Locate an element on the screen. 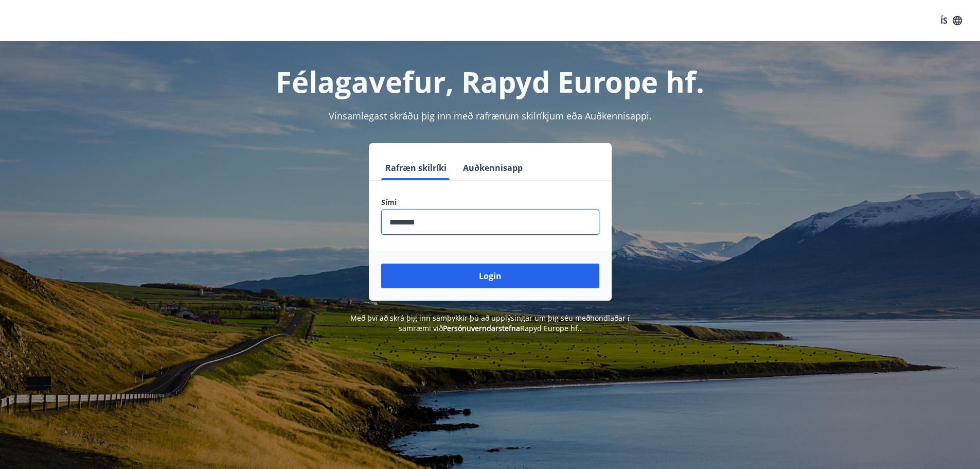  button: Login is located at coordinates (490, 275).